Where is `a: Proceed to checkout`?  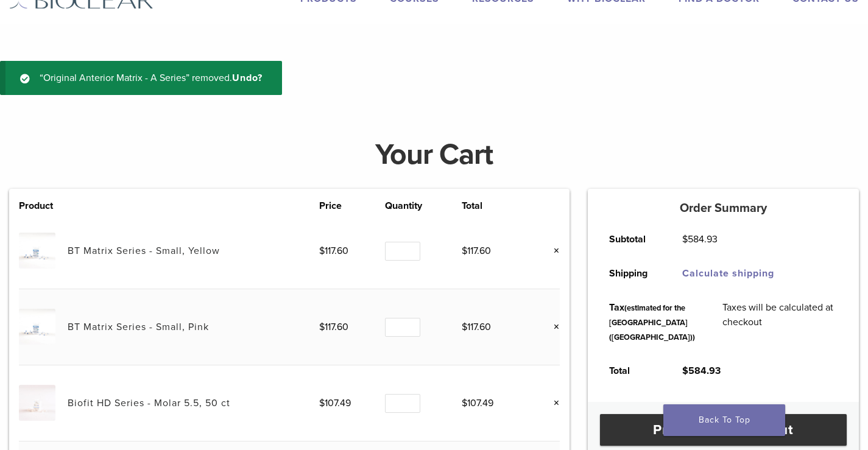 a: Proceed to checkout is located at coordinates (723, 430).